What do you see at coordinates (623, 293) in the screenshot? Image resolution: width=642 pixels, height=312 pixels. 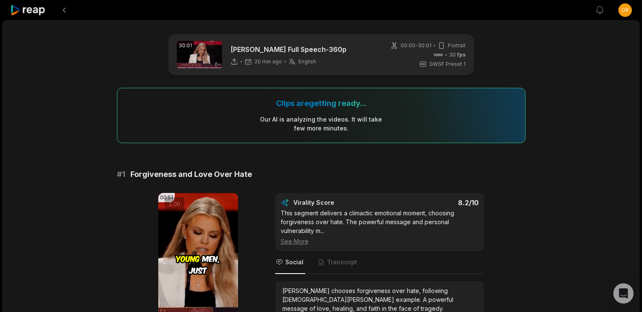 I see `div: Open Intercom Messenger` at bounding box center [623, 293].